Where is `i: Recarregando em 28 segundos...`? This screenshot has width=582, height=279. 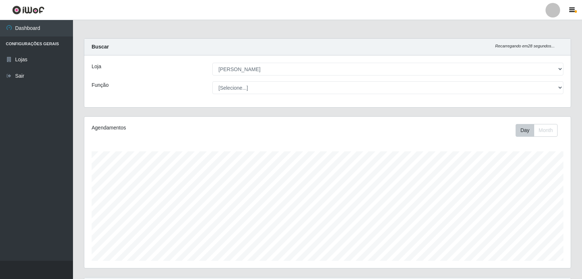
i: Recarregando em 28 segundos... is located at coordinates (525, 46).